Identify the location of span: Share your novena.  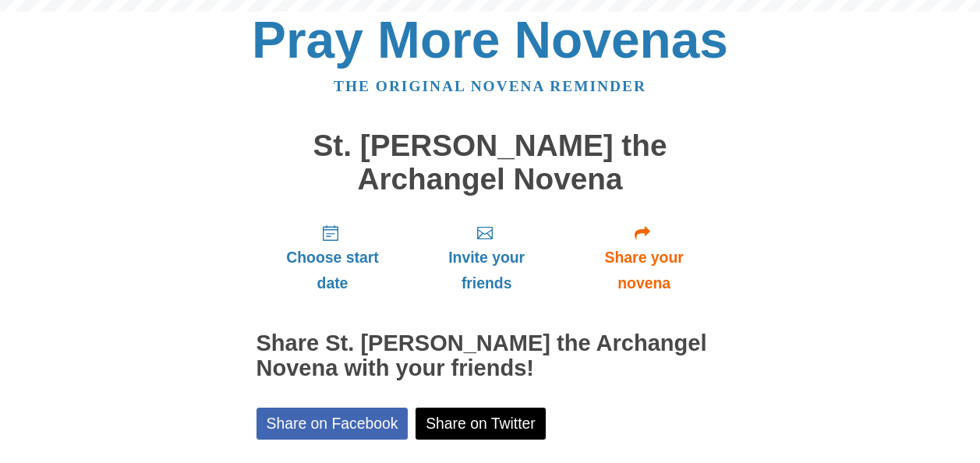
(643, 271).